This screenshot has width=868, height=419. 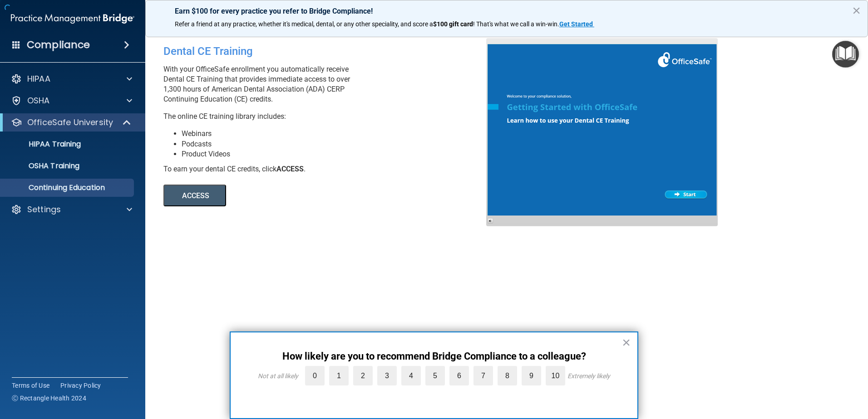 What do you see at coordinates (516, 24) in the screenshot?
I see `span: ! That's what we call a win-win.` at bounding box center [516, 24].